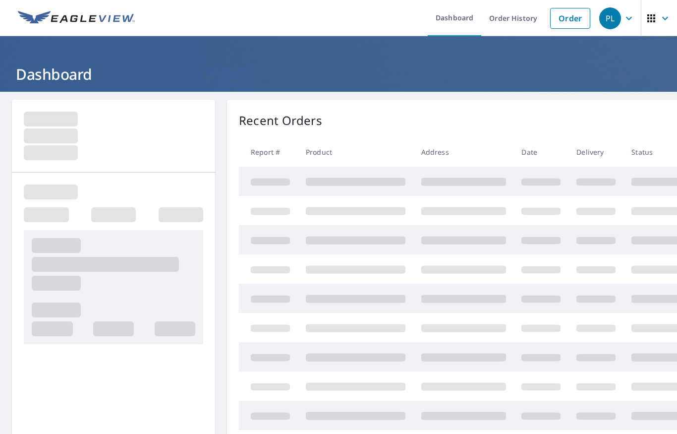 Image resolution: width=677 pixels, height=434 pixels. What do you see at coordinates (570, 18) in the screenshot?
I see `a: Order` at bounding box center [570, 18].